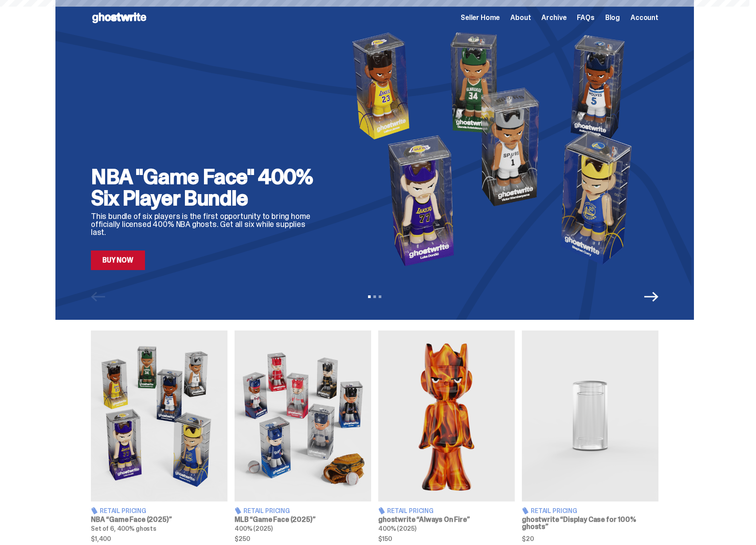 The height and width of the screenshot is (545, 756). What do you see at coordinates (206, 187) in the screenshot?
I see `h2: NBA "Game Face" 400% Six Player Bundle` at bounding box center [206, 187].